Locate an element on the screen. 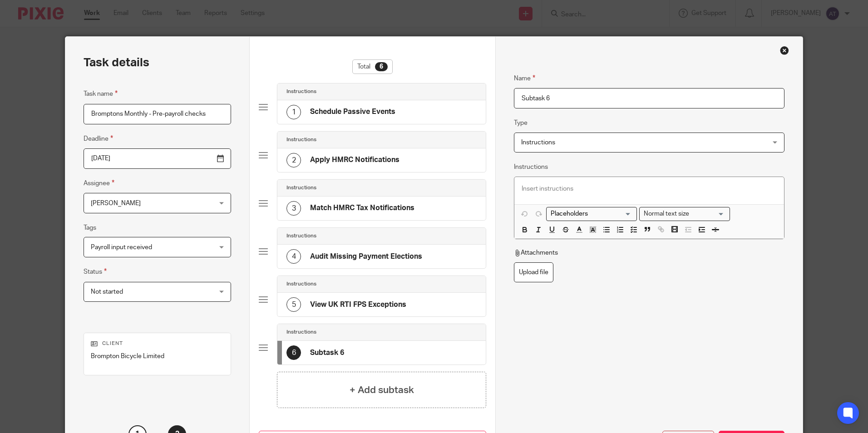 This screenshot has width=868, height=433. span: Not started is located at coordinates (107, 291).